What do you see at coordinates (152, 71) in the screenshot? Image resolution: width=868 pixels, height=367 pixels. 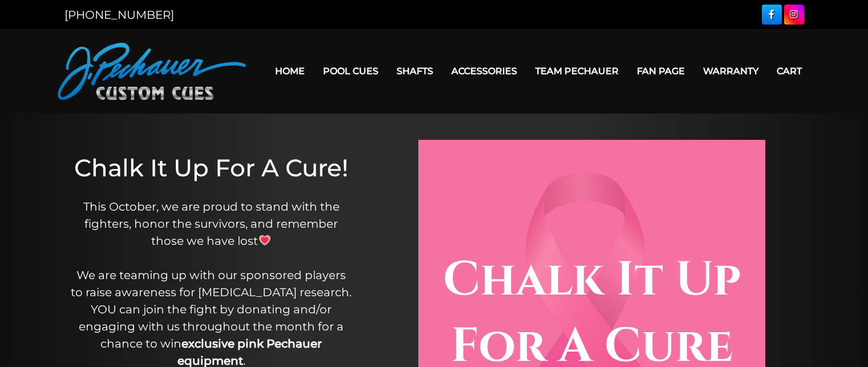 I see `img: Pechauer Custom Cues` at bounding box center [152, 71].